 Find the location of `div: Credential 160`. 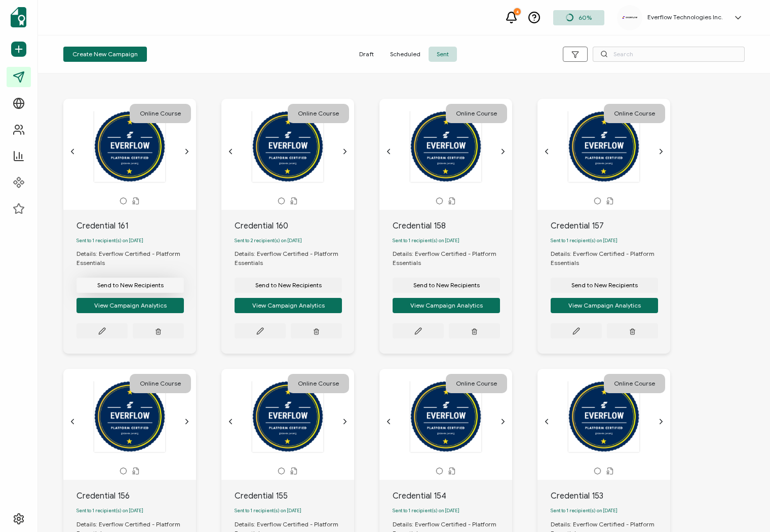

div: Credential 160 is located at coordinates (294, 226).